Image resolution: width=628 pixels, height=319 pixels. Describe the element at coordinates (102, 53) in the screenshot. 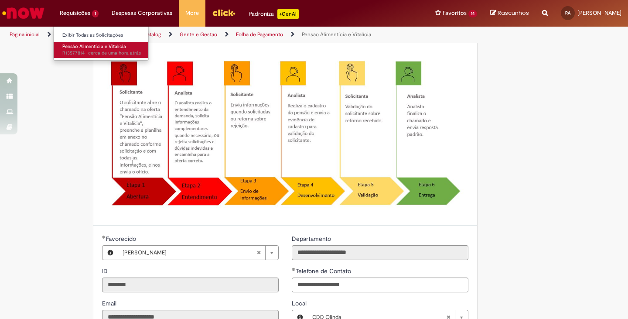

I see `span: R13577814` at that location.